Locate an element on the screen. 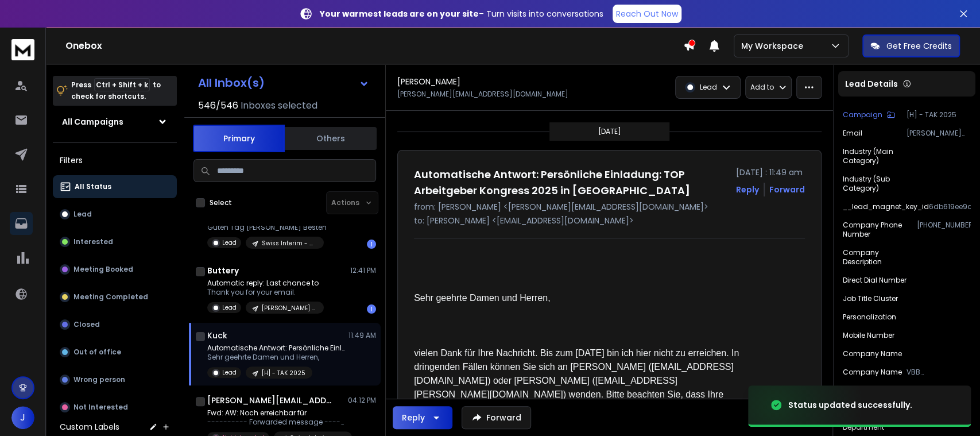 The width and height of the screenshot is (980, 436). button: Lead is located at coordinates (115, 215).